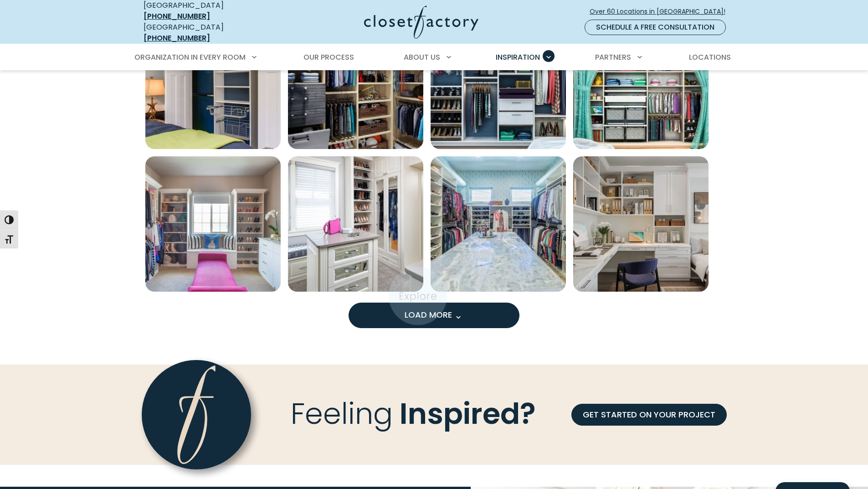 The width and height of the screenshot is (868, 489). Describe the element at coordinates (422, 57) in the screenshot. I see `span: About Us` at that location.